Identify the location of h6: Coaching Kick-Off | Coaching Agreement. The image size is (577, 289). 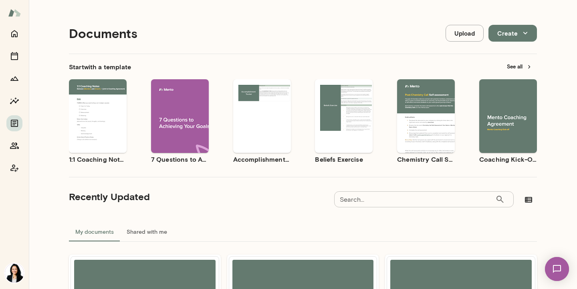
(508, 159).